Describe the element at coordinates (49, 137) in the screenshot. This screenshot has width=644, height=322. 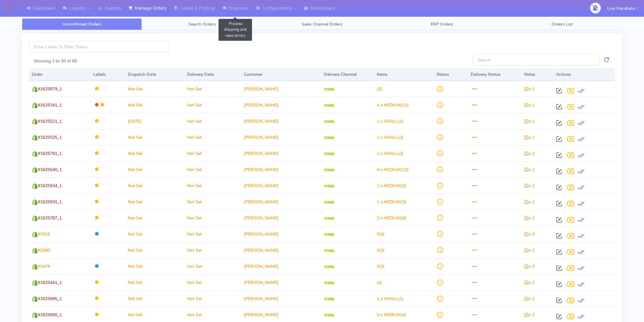
I see `span: #1625525_1` at that location.